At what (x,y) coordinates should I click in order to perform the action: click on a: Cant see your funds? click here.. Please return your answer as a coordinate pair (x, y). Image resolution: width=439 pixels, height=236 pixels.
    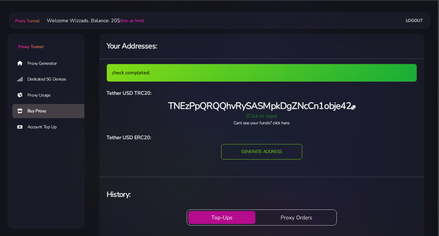
    Looking at the image, I should click on (261, 123).